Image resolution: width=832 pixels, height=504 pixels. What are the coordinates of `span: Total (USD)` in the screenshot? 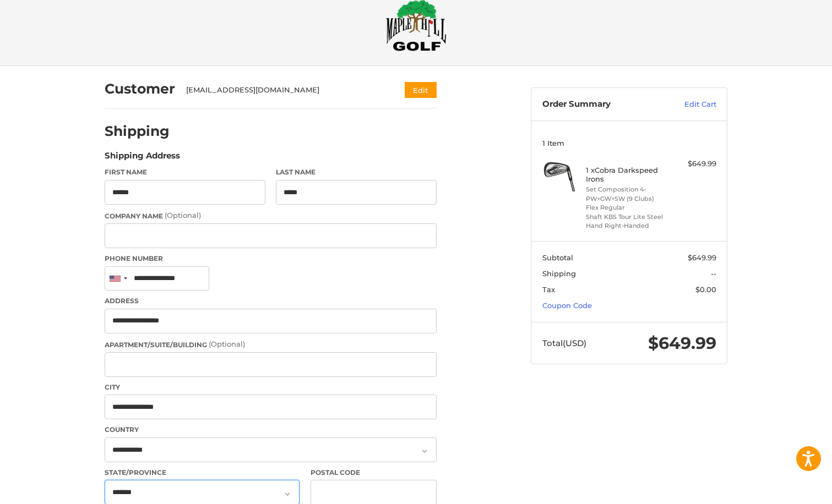 It's located at (564, 343).